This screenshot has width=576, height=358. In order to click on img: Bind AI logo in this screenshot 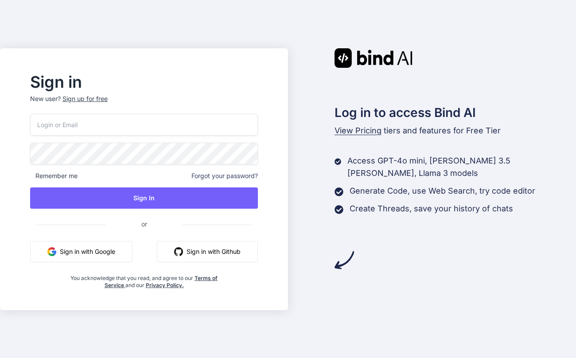, I will do `click(373, 58)`.